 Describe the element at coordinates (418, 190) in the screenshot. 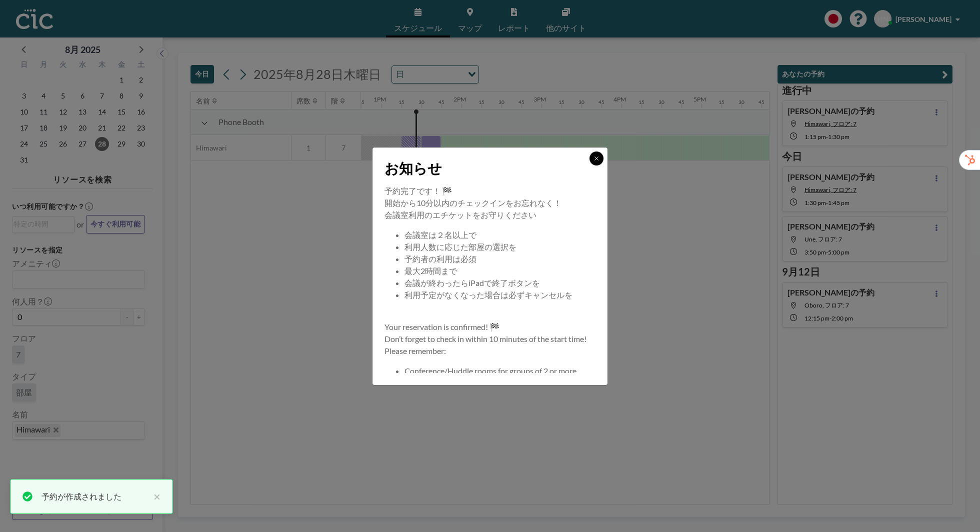

I see `span: 予約完了です！ 🏁` at that location.